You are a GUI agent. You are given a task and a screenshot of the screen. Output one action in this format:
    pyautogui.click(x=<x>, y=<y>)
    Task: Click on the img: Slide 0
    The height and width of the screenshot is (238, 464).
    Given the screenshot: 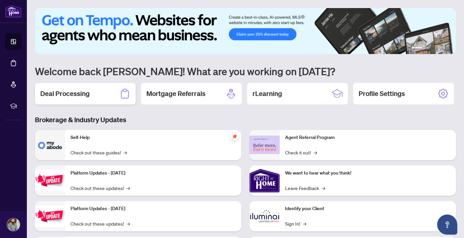 What is the action you would take?
    pyautogui.click(x=246, y=31)
    